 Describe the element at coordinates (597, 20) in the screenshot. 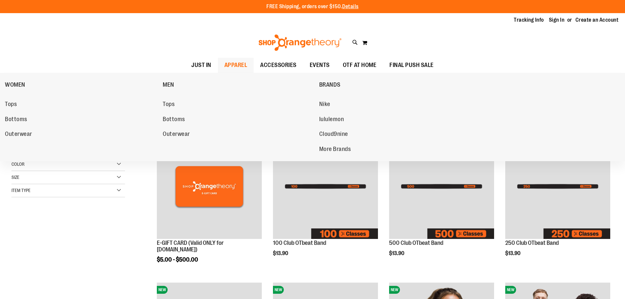

I see `a: Create an Account` at that location.